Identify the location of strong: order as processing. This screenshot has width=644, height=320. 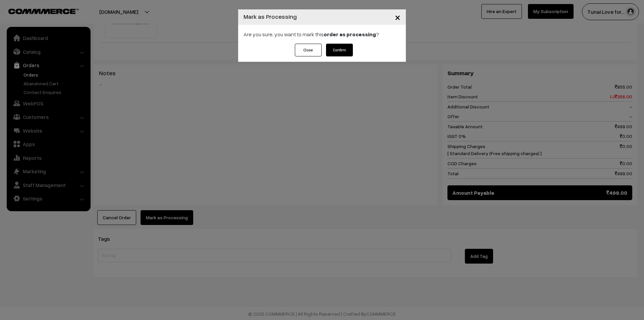
(350, 35).